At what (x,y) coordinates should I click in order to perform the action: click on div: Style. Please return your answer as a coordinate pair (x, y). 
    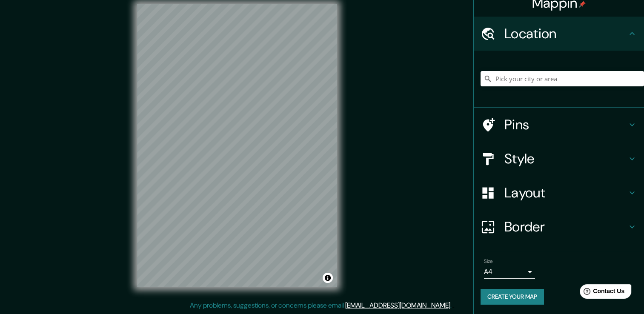
    Looking at the image, I should click on (559, 159).